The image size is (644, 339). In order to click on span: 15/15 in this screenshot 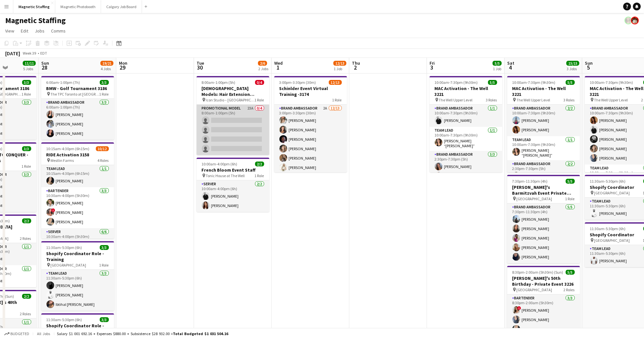, I will do `click(573, 63)`.